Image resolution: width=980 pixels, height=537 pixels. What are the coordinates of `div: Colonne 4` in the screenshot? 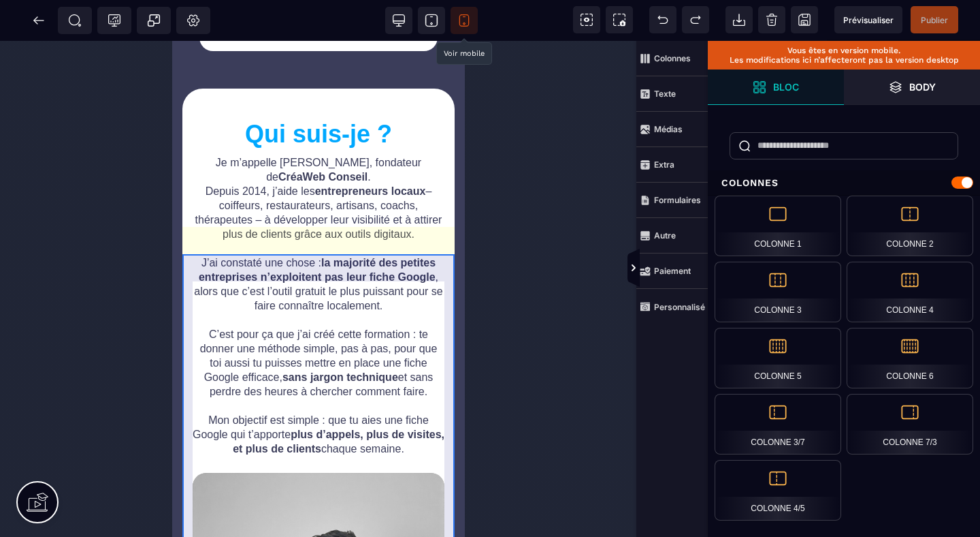 It's located at (910, 292).